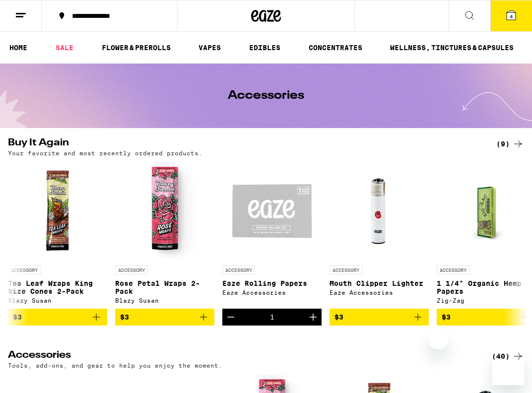  What do you see at coordinates (242, 356) in the screenshot?
I see `h2: Accessories` at bounding box center [242, 356].